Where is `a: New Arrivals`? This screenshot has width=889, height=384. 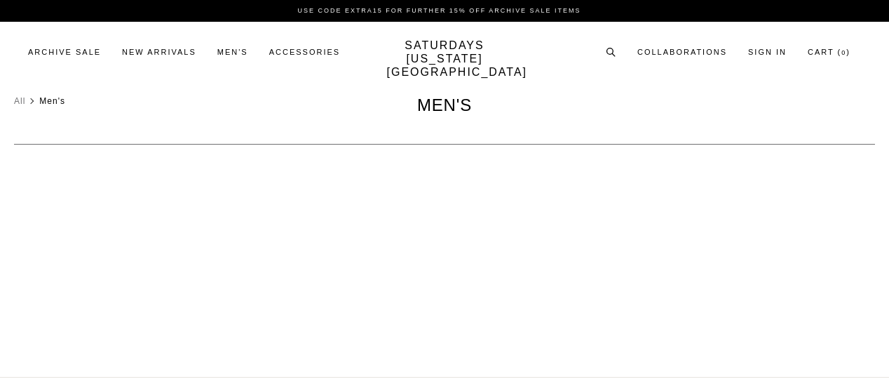
a: New Arrivals is located at coordinates (159, 52).